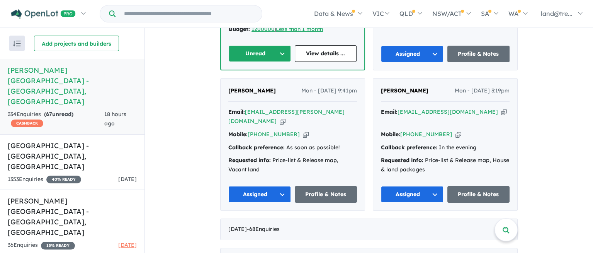 The image size is (593, 253). Describe the element at coordinates (44, 179) in the screenshot. I see `div: 1353 Enquir ies` at that location.